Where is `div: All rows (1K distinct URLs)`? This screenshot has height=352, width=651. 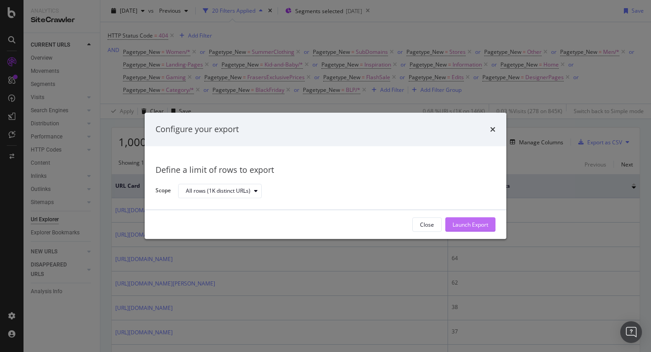 div: All rows (1K distinct URLs) is located at coordinates (218, 191).